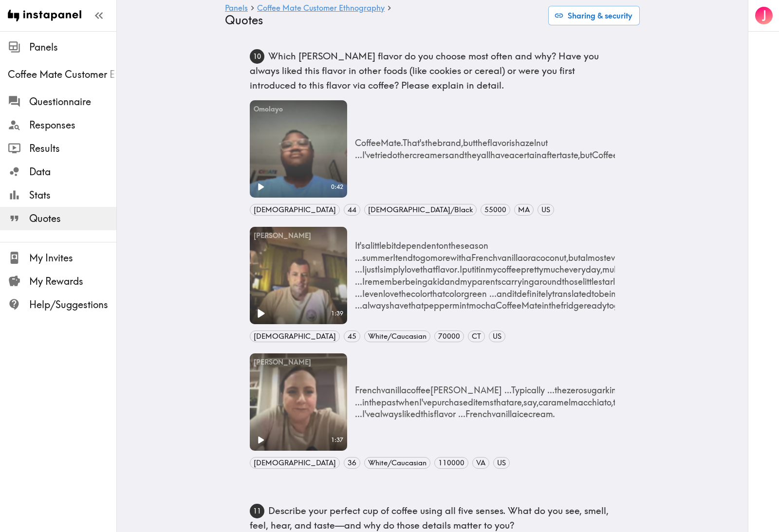 This screenshot has width=779, height=532. I want to click on span: Stats, so click(73, 195).